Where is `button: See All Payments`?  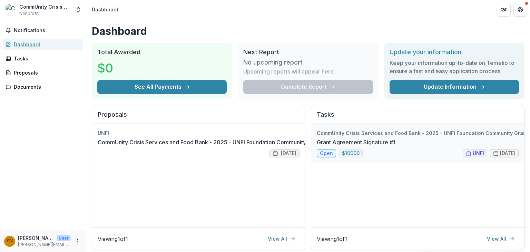
button: See All Payments is located at coordinates (162, 87).